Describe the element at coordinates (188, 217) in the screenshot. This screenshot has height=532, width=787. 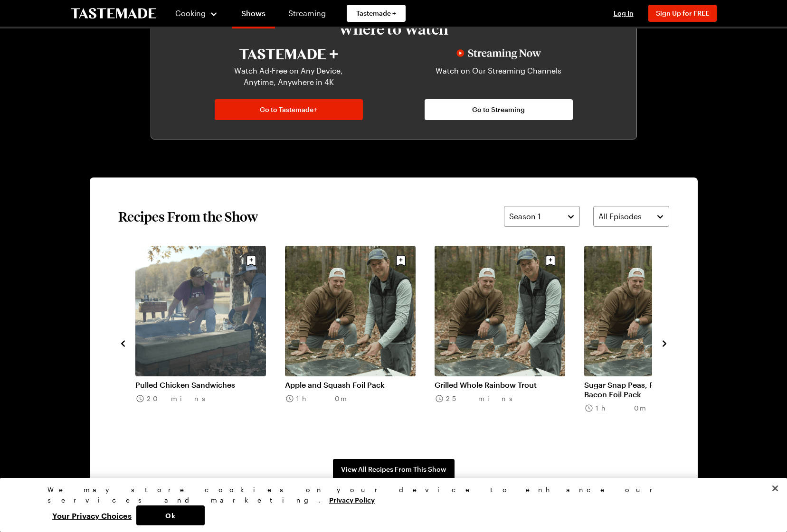
I see `h2: Recipes From the Show` at that location.